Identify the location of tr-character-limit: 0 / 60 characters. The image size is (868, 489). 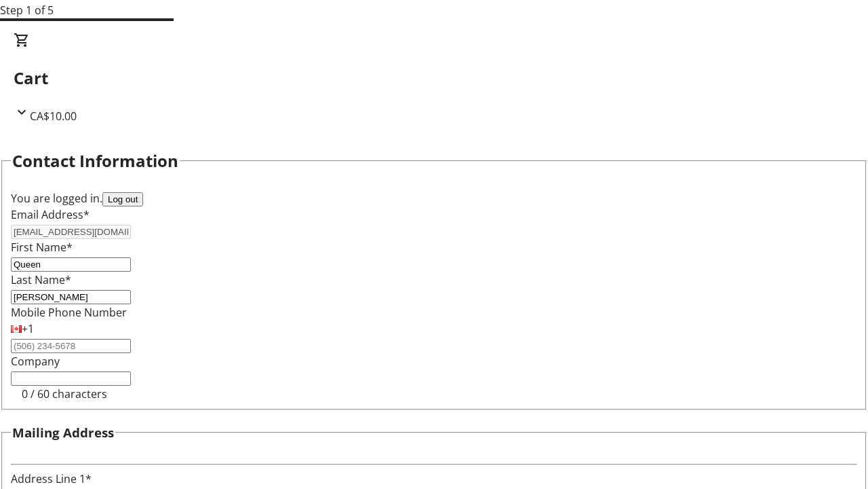
(64, 394).